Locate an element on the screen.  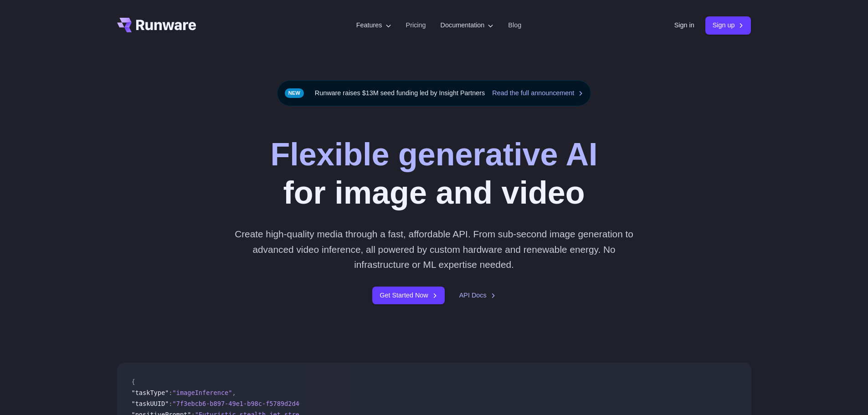
span: "7f3ebcb6-b897-49e1-b98c-f5789d2d40d7" is located at coordinates (244, 403).